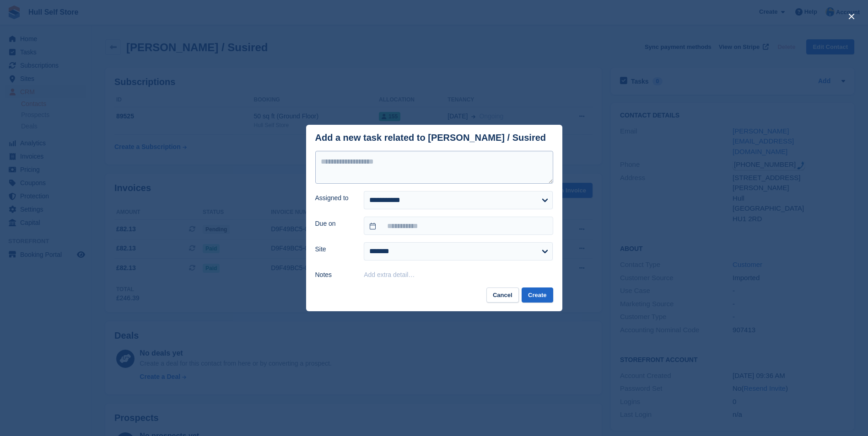 Image resolution: width=868 pixels, height=436 pixels. What do you see at coordinates (333, 198) in the screenshot?
I see `label: Assigned to` at bounding box center [333, 198].